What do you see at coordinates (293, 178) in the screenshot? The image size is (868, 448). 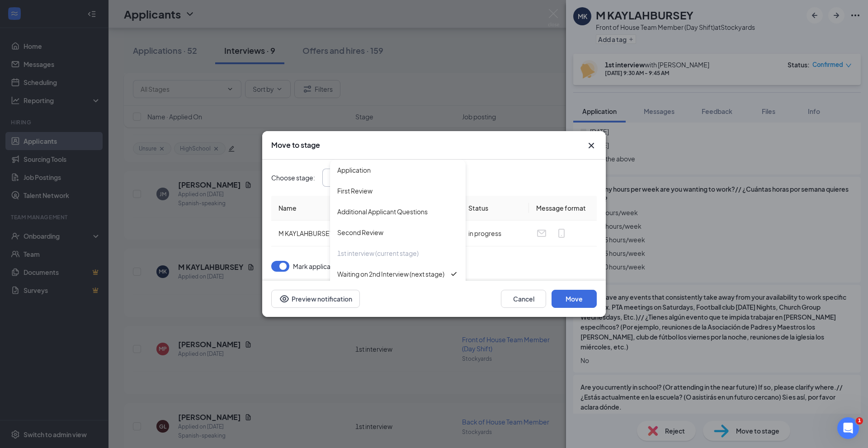 I see `span: Choose stage :` at bounding box center [293, 178].